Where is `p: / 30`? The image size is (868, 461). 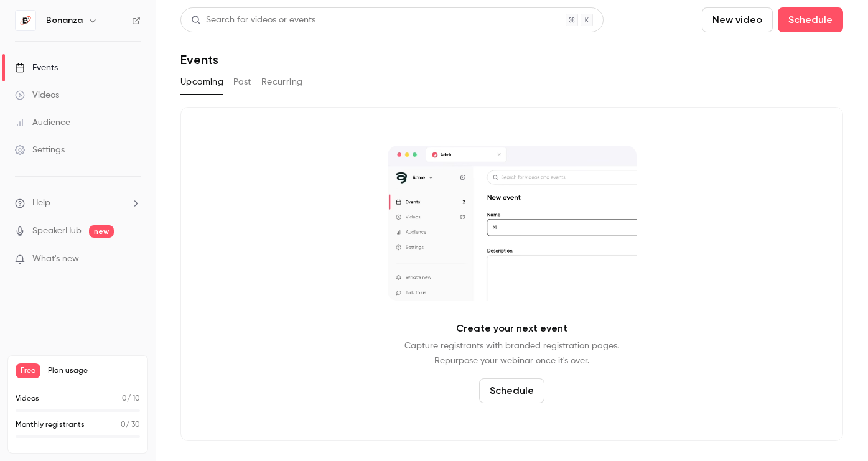
p: / 30 is located at coordinates (130, 425).